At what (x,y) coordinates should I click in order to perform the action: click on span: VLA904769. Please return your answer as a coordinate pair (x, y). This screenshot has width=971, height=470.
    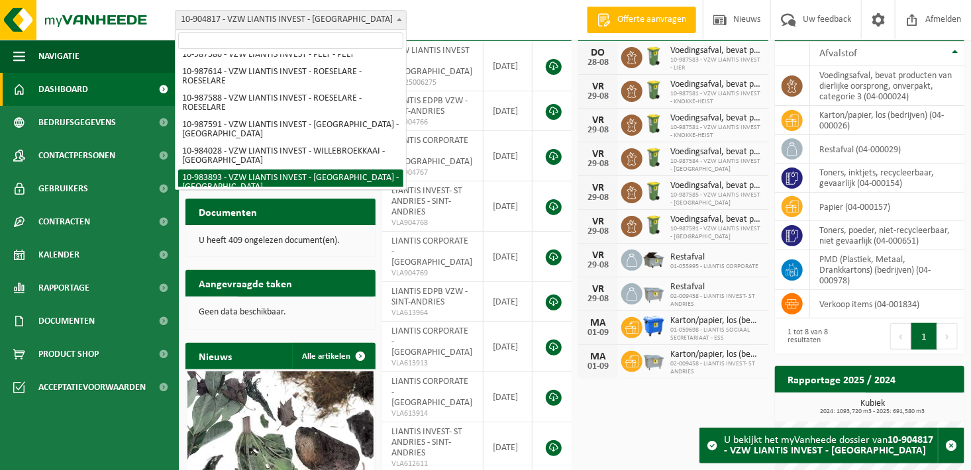
    Looking at the image, I should click on (433, 274).